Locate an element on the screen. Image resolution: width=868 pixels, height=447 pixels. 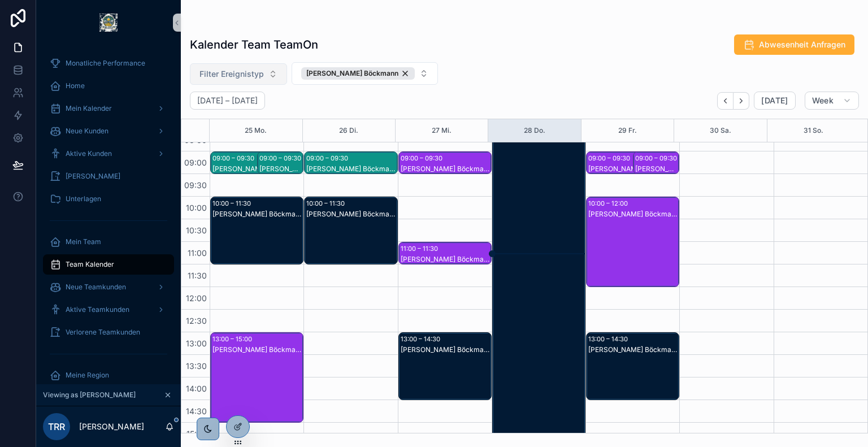
span: Abwesenheit Anfragen is located at coordinates (802, 45).